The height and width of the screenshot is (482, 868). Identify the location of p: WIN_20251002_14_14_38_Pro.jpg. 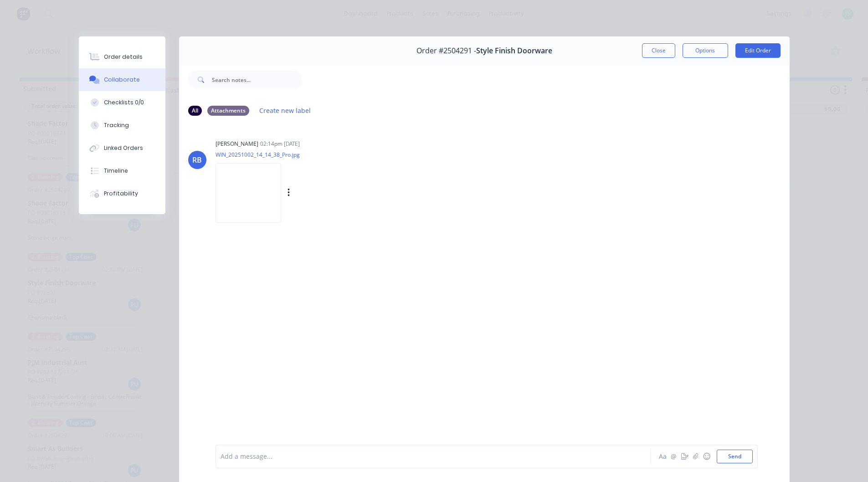
(299, 155).